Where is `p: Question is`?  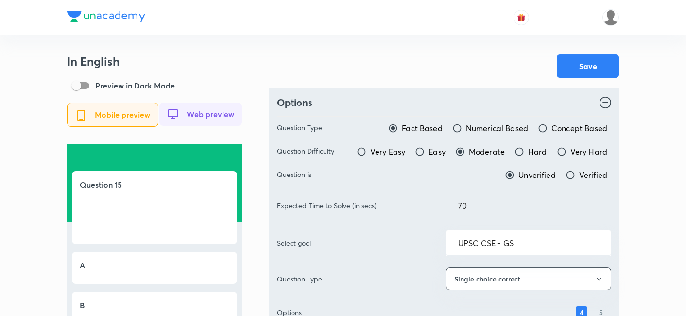 p: Question is is located at coordinates (294, 175).